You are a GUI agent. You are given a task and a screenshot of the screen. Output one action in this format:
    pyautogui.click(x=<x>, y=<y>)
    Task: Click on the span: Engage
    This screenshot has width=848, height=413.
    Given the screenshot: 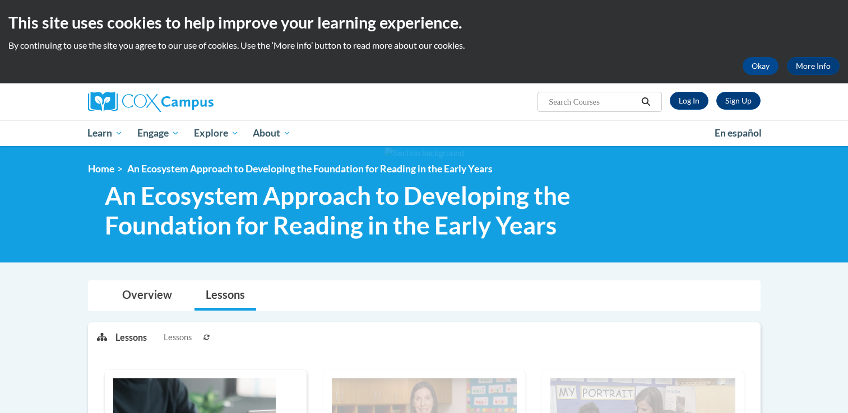 What is the action you would take?
    pyautogui.click(x=158, y=133)
    